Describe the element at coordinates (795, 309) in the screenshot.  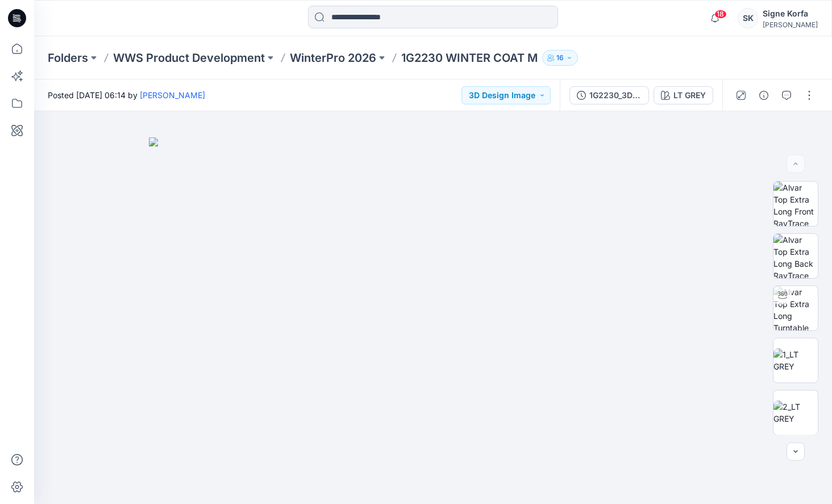
I see `img: Alvar Top Extra Long Turntable RayTrace` at that location.